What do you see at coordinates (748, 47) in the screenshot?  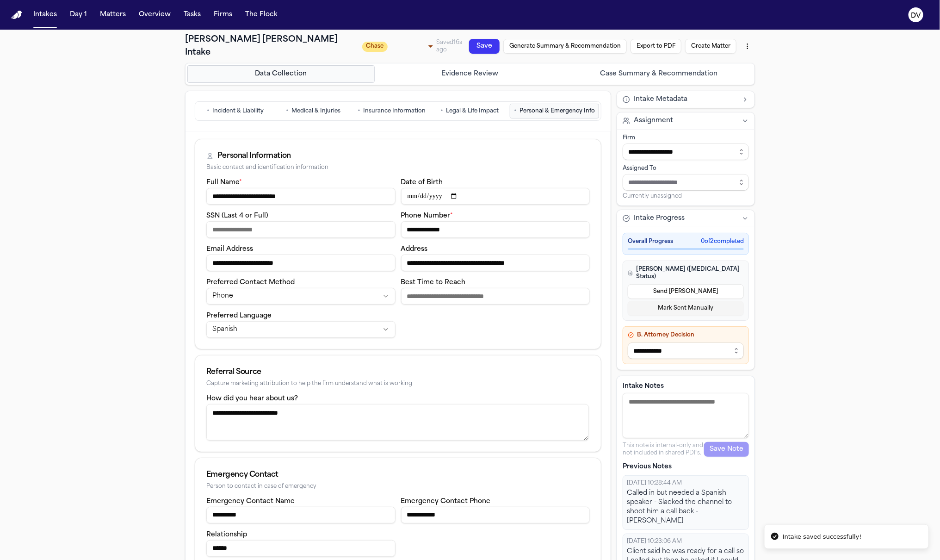 I see `button: More actions` at bounding box center [748, 47].